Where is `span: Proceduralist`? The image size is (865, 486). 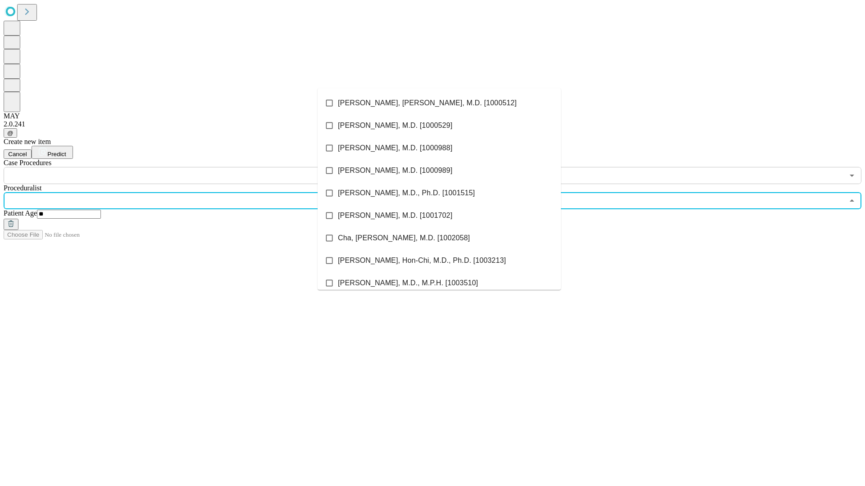 span: Proceduralist is located at coordinates (23, 188).